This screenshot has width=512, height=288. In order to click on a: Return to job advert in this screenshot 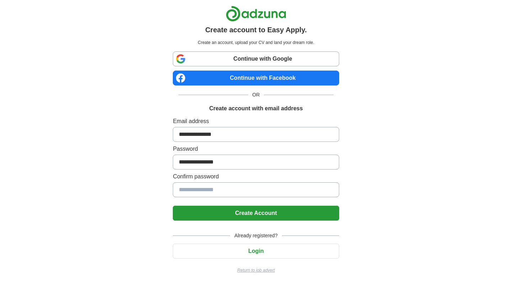, I will do `click(255, 271)`.